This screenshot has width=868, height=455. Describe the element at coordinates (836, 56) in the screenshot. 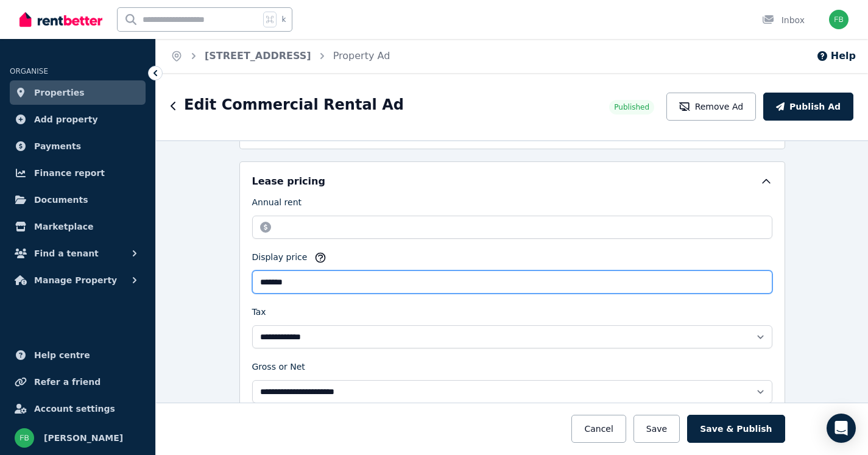

I see `button: Help` at that location.